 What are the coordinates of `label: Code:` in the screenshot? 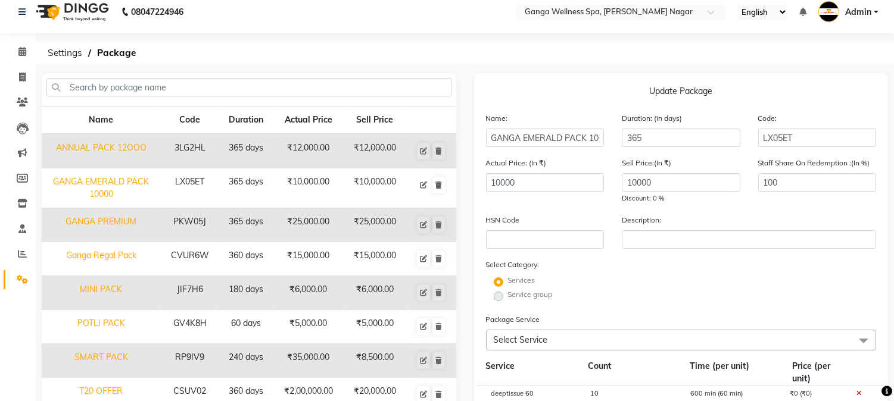 It's located at (767, 118).